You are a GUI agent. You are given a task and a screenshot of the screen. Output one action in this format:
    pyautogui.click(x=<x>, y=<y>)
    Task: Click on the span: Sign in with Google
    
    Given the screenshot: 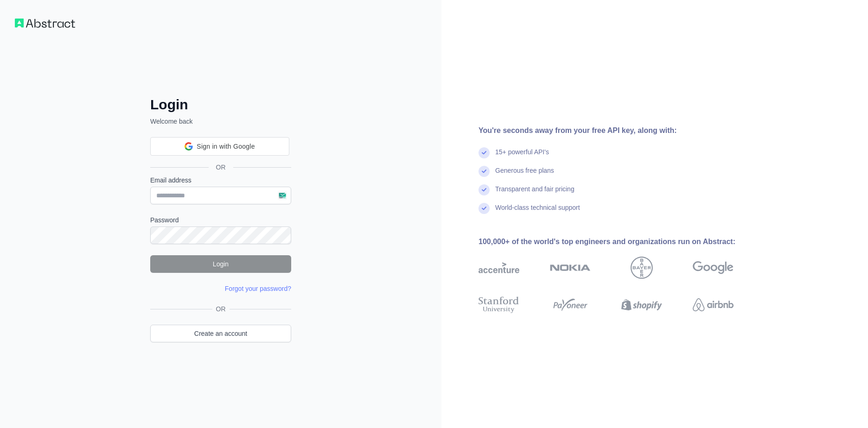 What is the action you would take?
    pyautogui.click(x=225, y=146)
    